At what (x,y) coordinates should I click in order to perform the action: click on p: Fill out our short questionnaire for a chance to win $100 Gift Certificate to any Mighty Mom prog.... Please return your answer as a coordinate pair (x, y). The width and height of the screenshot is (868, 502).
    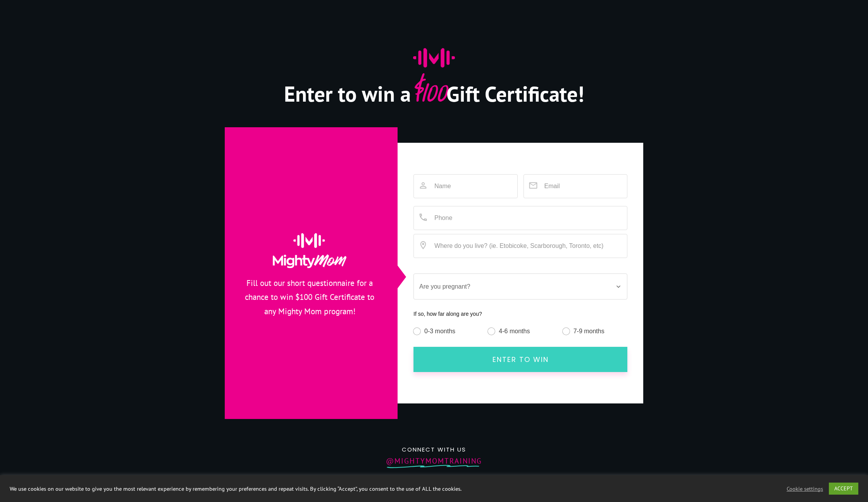
    Looking at the image, I should click on (310, 302).